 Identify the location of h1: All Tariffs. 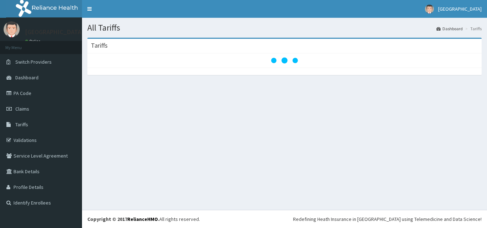
(284, 28).